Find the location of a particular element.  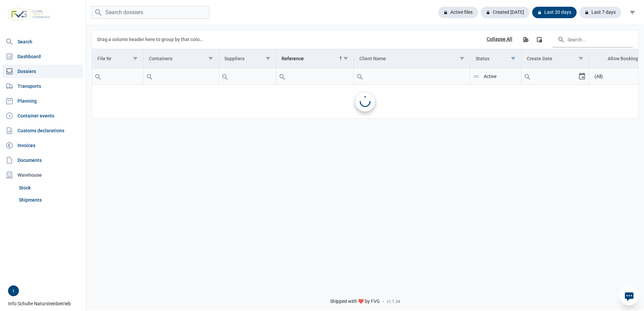

div: Select is located at coordinates (582, 77).